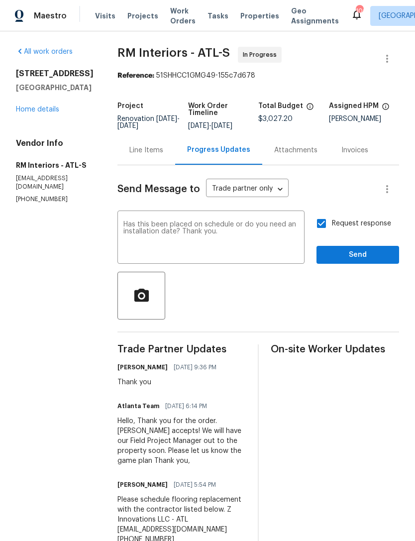 This screenshot has height=541, width=415. Describe the element at coordinates (143, 16) in the screenshot. I see `span: Projects` at that location.